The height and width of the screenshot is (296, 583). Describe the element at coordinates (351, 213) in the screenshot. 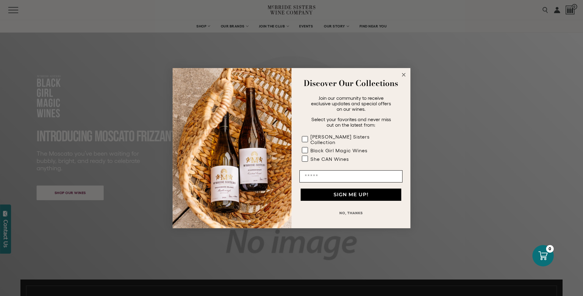

I see `button: NO, THANKS` at that location.